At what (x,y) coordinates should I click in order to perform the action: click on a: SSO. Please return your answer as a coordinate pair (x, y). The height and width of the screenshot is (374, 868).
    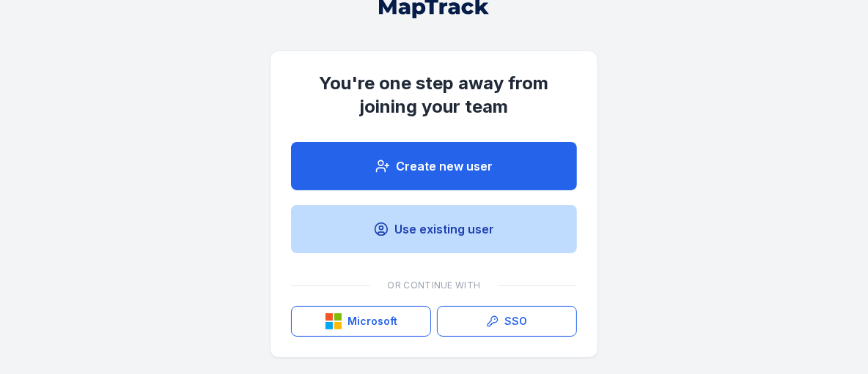
    Looking at the image, I should click on (507, 322).